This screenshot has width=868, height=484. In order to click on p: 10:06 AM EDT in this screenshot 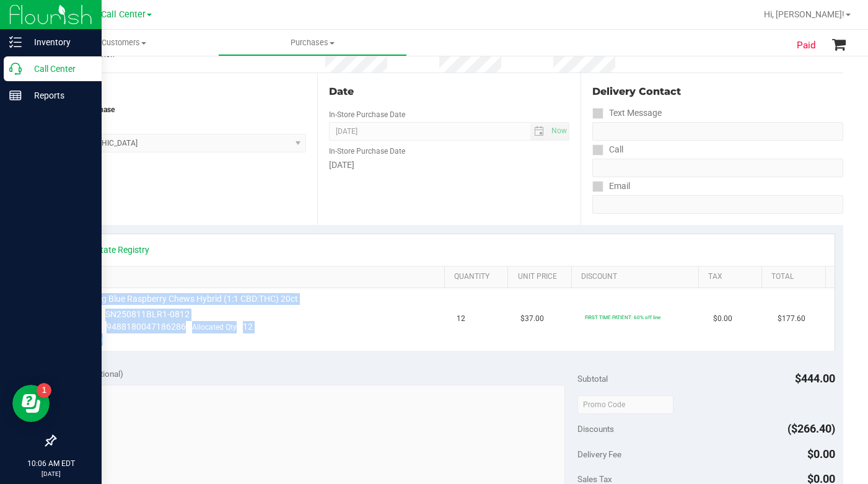, I will do `click(51, 463)`.